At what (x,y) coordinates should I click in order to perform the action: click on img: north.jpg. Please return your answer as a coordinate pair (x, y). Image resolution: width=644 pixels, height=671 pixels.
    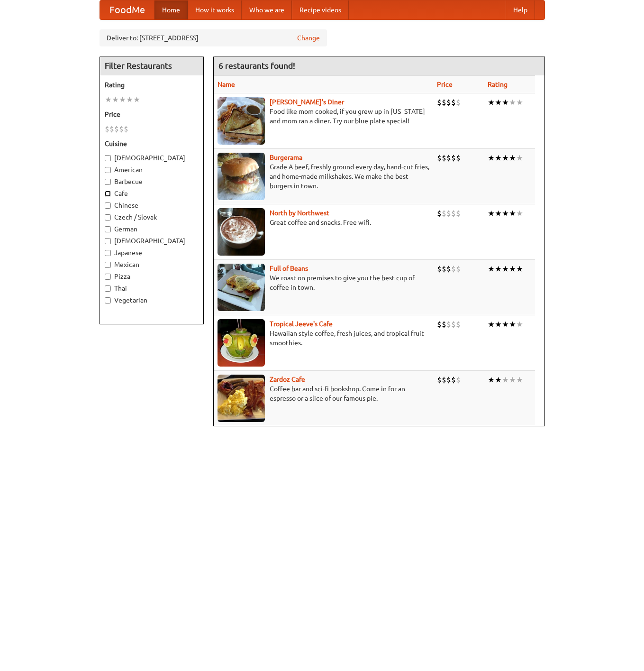
    Looking at the image, I should click on (241, 232).